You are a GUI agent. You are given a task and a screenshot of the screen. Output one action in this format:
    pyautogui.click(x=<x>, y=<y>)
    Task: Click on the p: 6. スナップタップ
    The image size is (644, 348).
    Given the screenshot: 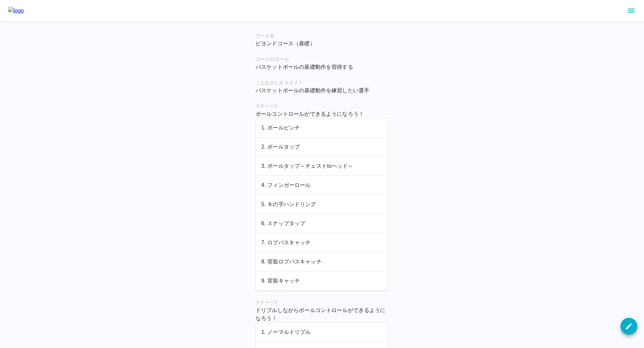 What is the action you would take?
    pyautogui.click(x=322, y=223)
    